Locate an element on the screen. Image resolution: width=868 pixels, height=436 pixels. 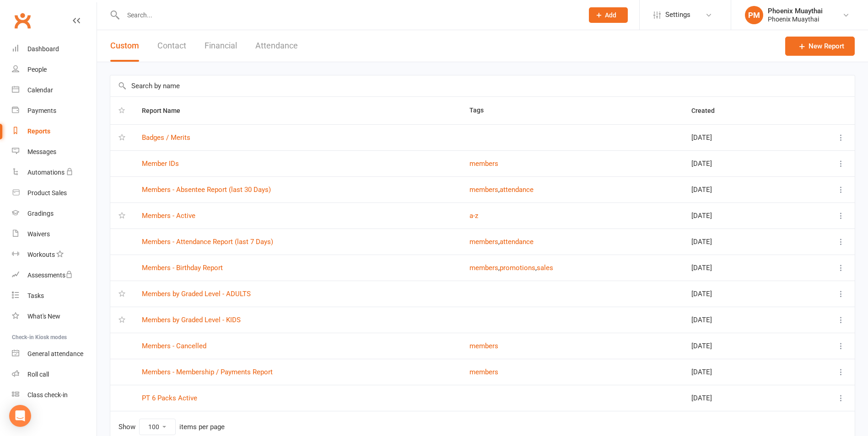
span: Report Name is located at coordinates (166, 111).